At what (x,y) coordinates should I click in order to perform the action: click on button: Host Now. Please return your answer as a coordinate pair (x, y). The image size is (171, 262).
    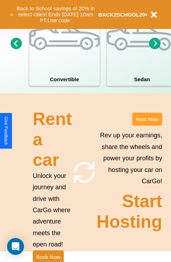
    Looking at the image, I should click on (147, 119).